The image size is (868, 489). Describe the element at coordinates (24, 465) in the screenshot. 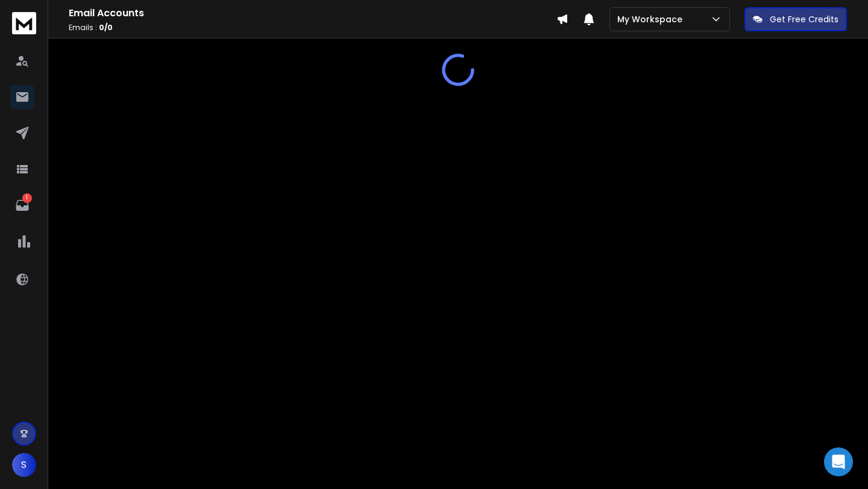

I see `span: S` at that location.